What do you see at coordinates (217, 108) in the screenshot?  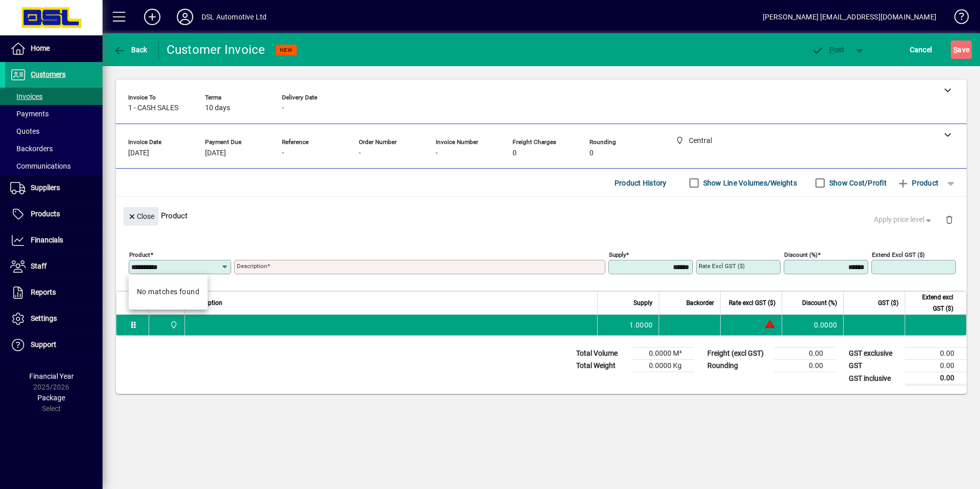 I see `span: 10 days` at bounding box center [217, 108].